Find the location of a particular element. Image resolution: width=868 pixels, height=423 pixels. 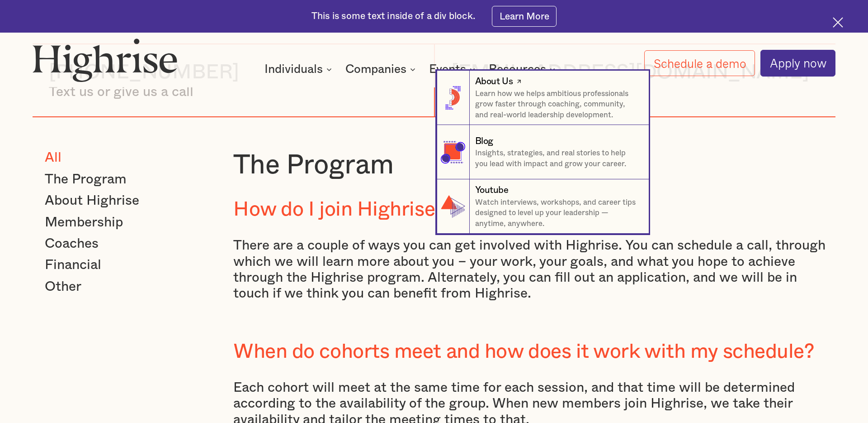

div: About Us is located at coordinates (494, 81).